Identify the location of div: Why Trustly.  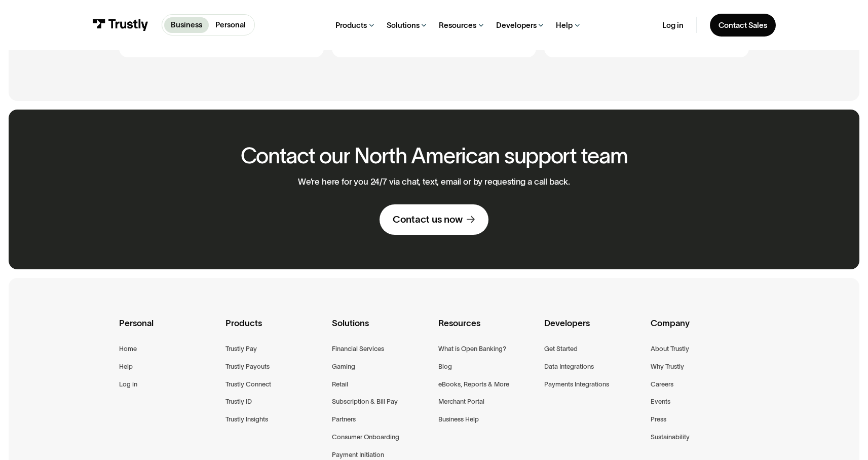
(667, 367).